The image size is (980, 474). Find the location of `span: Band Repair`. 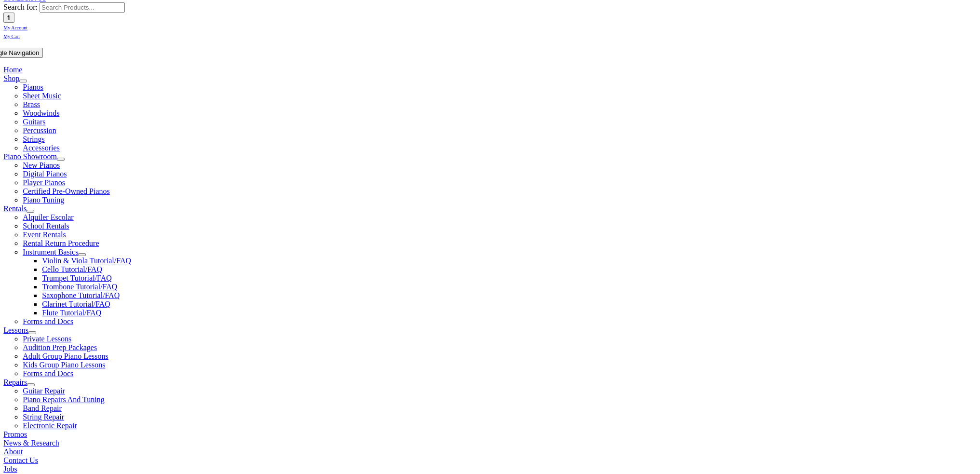

span: Band Repair is located at coordinates (42, 408).